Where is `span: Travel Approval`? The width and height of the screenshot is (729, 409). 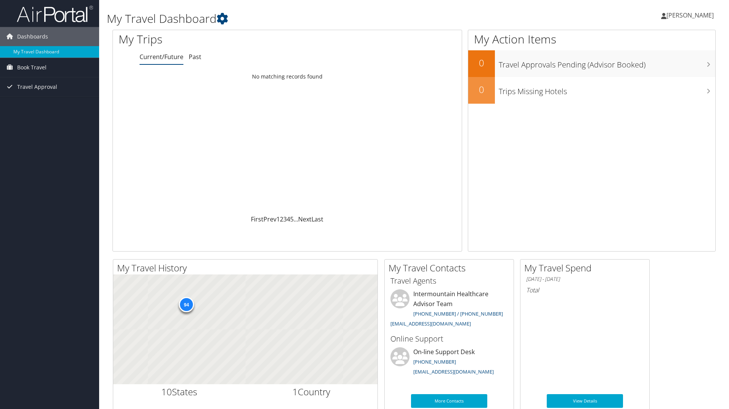
span: Travel Approval is located at coordinates (37, 87).